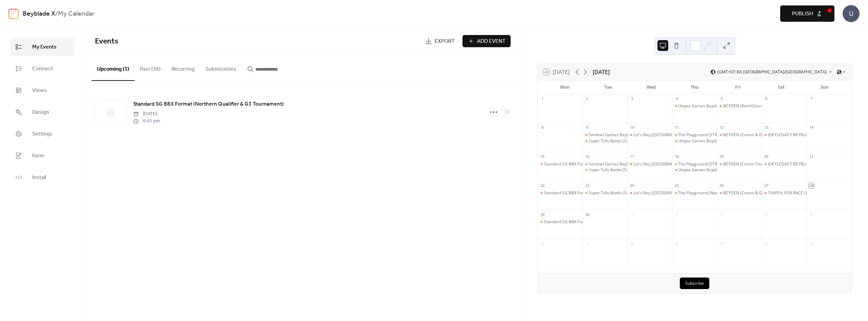 Image resolution: width=868 pixels, height=321 pixels. Describe the element at coordinates (781, 88) in the screenshot. I see `div: Sat` at that location.